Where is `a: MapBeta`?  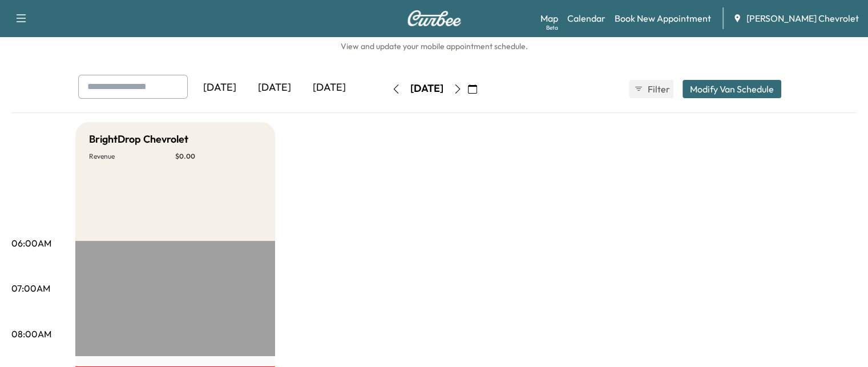 a: MapBeta is located at coordinates (549, 18).